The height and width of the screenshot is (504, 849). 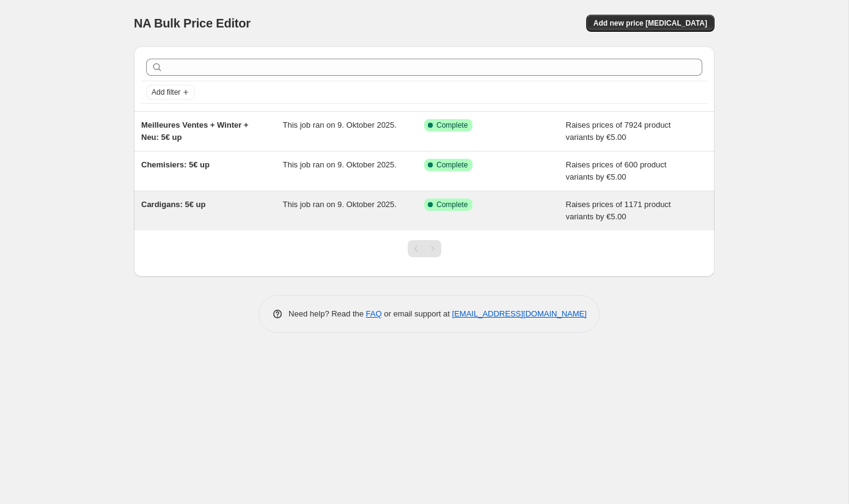 What do you see at coordinates (618, 131) in the screenshot?
I see `span: Raises prices of 7924 product variants by €5.00` at bounding box center [618, 131].